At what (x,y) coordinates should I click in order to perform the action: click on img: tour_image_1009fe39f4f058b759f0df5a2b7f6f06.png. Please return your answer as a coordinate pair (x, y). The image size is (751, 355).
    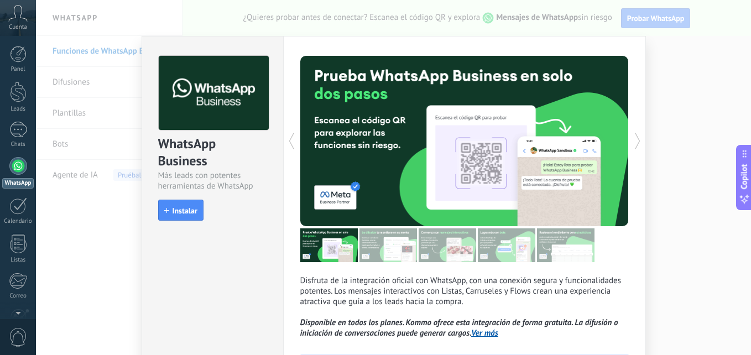
    Looking at the image, I should click on (448, 245).